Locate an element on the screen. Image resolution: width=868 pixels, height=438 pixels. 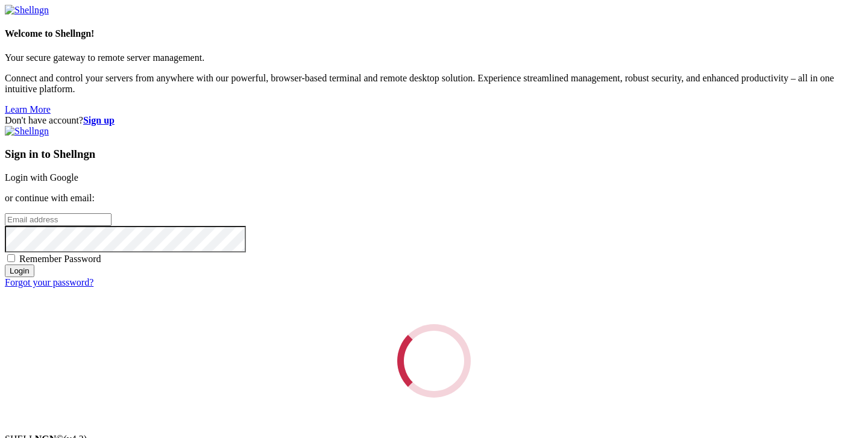
div: Loading... is located at coordinates (434, 360).